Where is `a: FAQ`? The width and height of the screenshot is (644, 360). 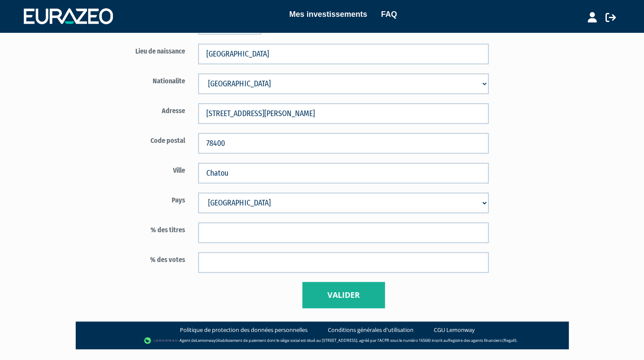 a: FAQ is located at coordinates (388, 14).